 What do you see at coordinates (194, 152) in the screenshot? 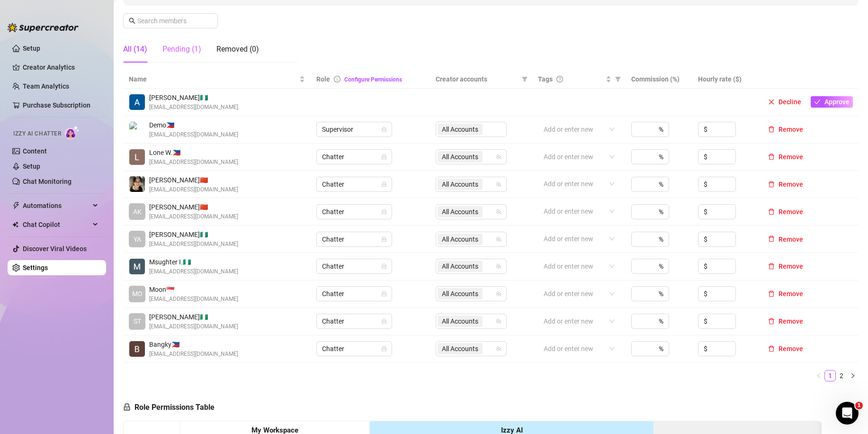
I see `span: Lone W. 🇵🇭` at bounding box center [194, 152].